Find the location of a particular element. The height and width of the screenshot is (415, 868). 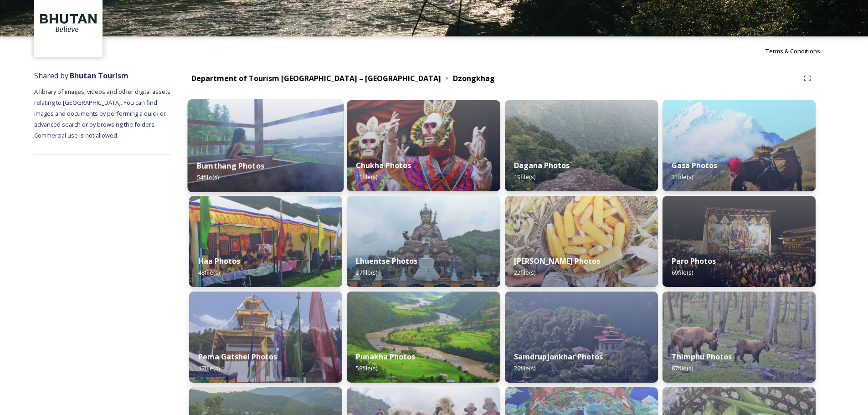

span: Shared by: is located at coordinates (81, 76).